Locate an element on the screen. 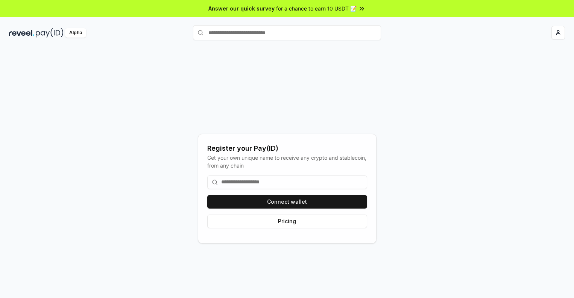 This screenshot has width=574, height=298. div: Get your own unique name to receive any crypto and stablecoin, from any chain is located at coordinates (287, 162).